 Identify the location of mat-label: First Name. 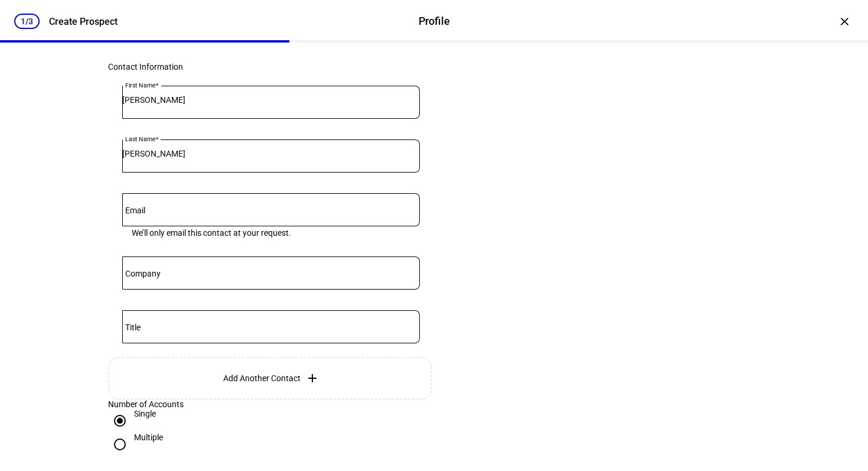
(140, 85).